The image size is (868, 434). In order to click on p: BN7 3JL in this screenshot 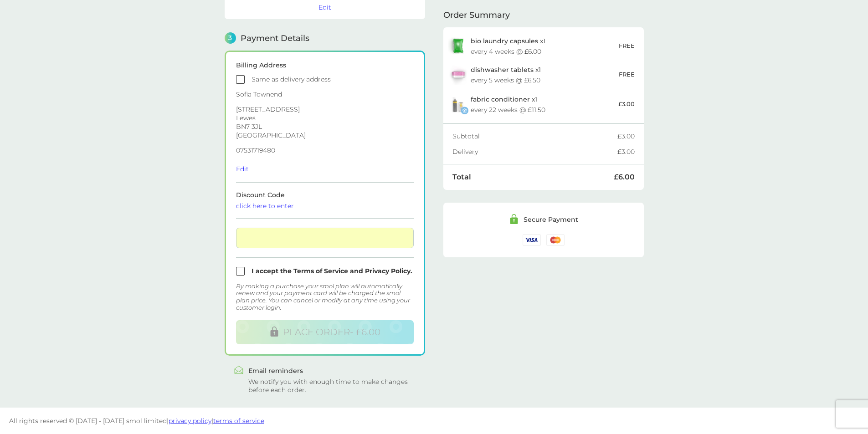, I will do `click(325, 127)`.